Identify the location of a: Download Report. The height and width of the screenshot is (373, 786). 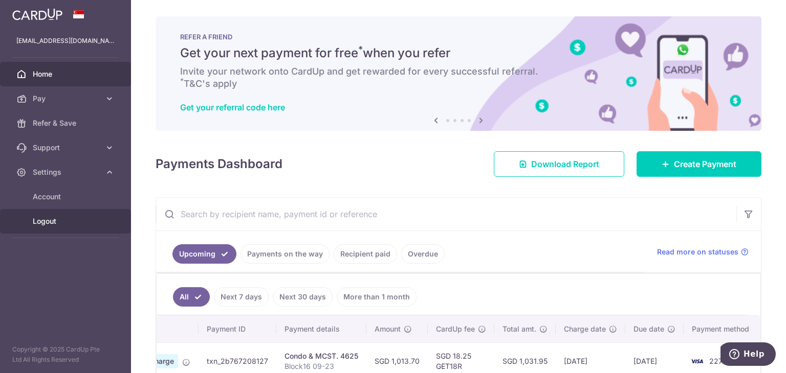
(559, 164).